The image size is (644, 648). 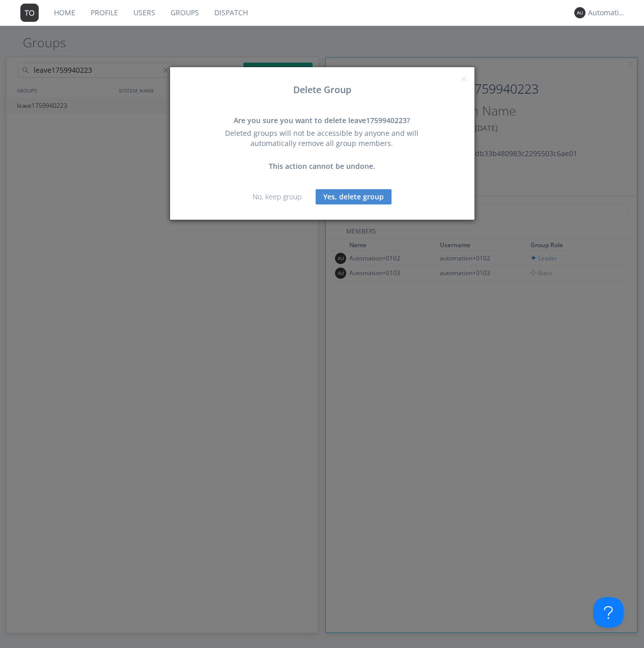 What do you see at coordinates (322, 121) in the screenshot?
I see `div: Are you sure you want to delete leave1759940223?` at bounding box center [322, 121].